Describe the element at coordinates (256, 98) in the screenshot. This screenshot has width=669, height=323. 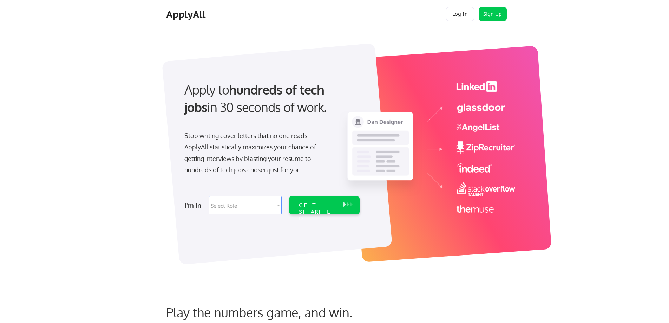
I see `strong: hundreds of tech jobs` at that location.